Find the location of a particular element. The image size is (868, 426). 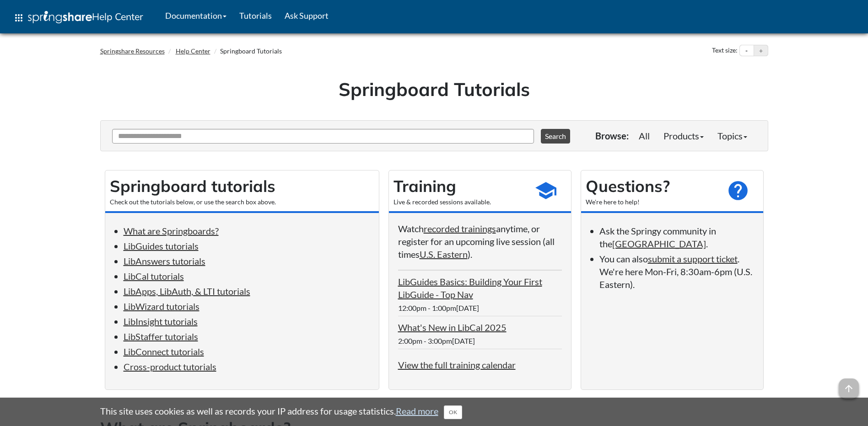

div: Live & recorded sessions available. is located at coordinates (460, 202).